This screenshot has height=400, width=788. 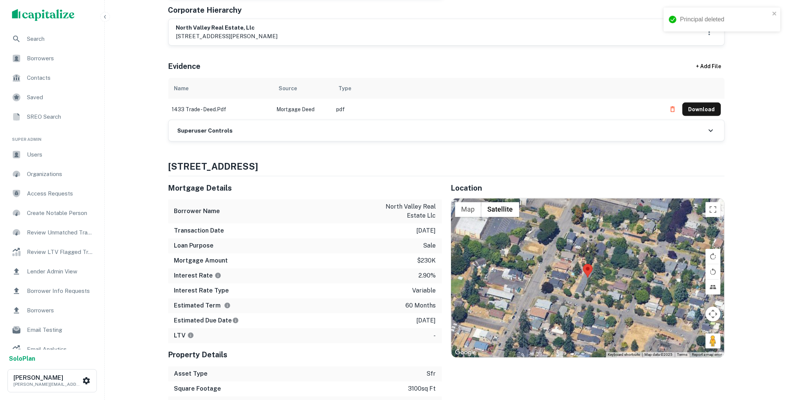 What do you see at coordinates (713, 272) in the screenshot?
I see `button: Rotate map counterclockwise` at bounding box center [713, 272].